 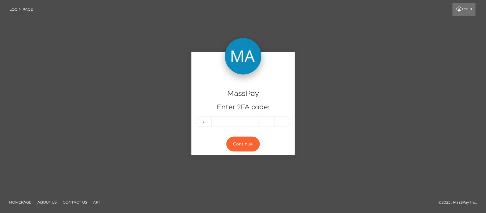 What do you see at coordinates (243, 107) in the screenshot?
I see `h5: Enter 2FA code:` at bounding box center [243, 107].